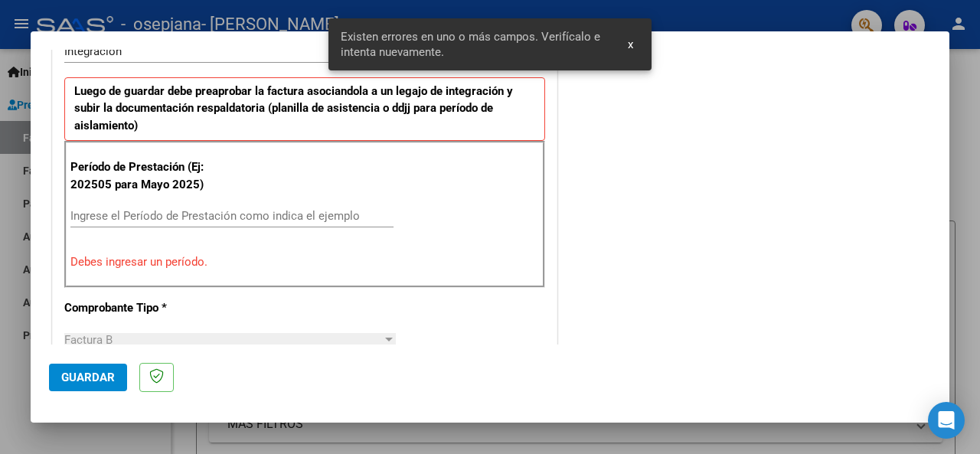  I want to click on span: Guardar, so click(88, 377).